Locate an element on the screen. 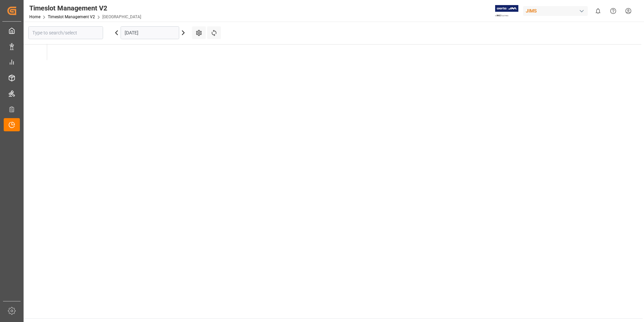 Image resolution: width=644 pixels, height=322 pixels. button: Help Center is located at coordinates (613, 11).